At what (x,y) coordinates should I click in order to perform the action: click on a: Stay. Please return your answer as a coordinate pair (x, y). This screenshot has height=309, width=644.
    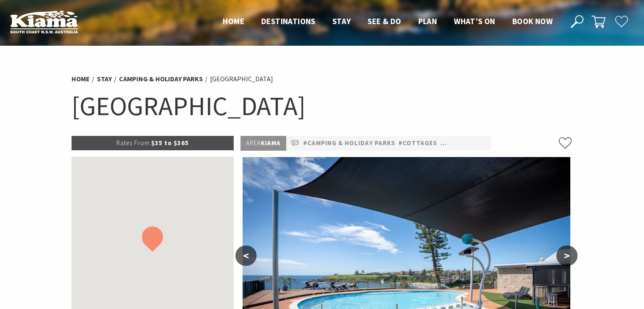
    Looking at the image, I should click on (104, 79).